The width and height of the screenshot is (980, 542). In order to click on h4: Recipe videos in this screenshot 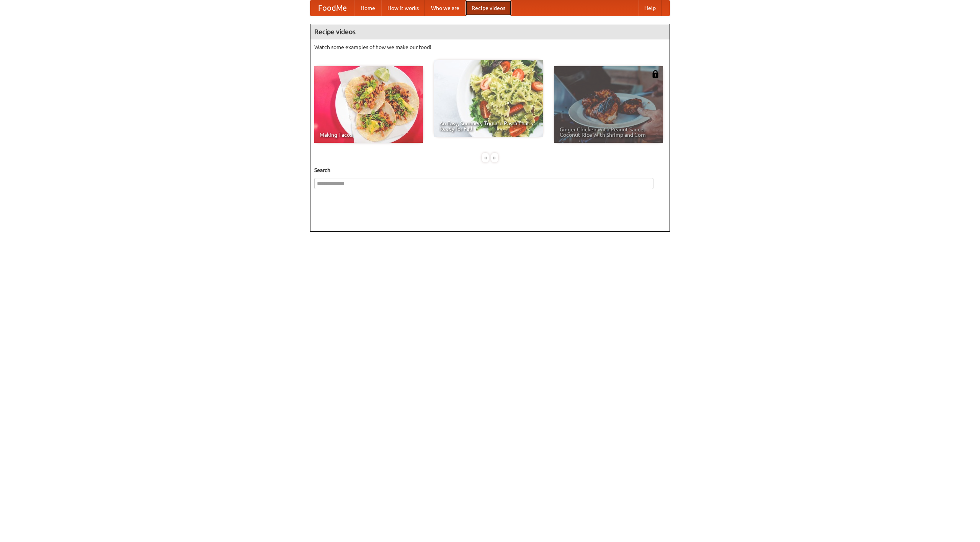, I will do `click(490, 32)`.